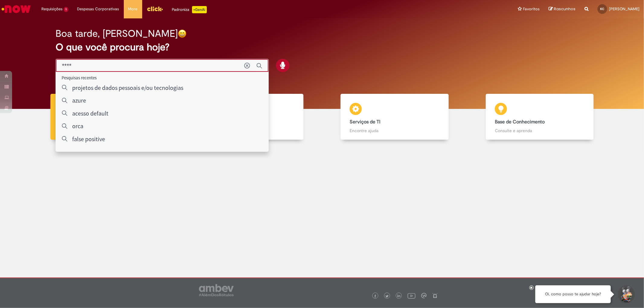 The image size is (644, 308). I want to click on p: Consulte e aprenda, so click(540, 131).